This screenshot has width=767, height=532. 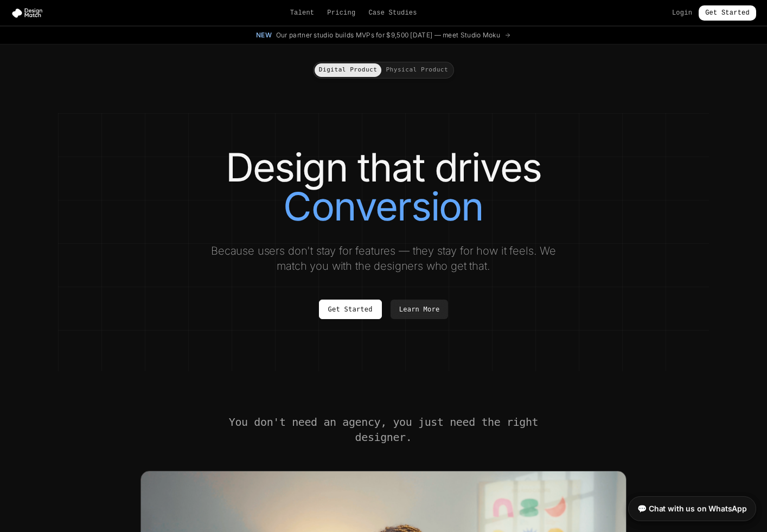 I want to click on h2: You don't need an agency, you just need the right designer., so click(x=384, y=429).